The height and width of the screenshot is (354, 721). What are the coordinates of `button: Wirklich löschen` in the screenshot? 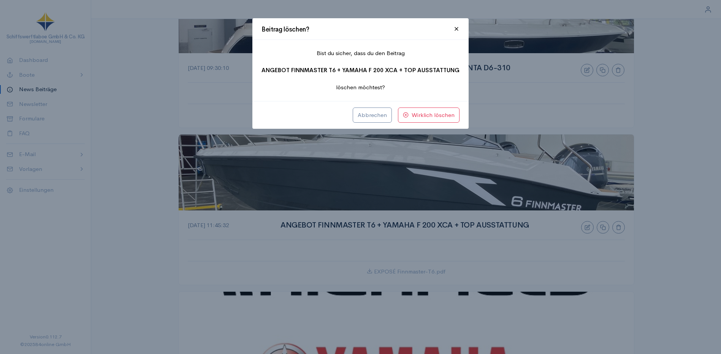 It's located at (429, 115).